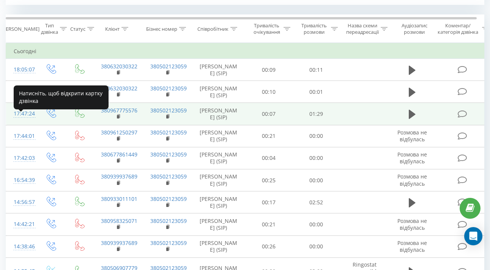  Describe the element at coordinates (21, 202) in the screenshot. I see `div: 14:56:57` at that location.